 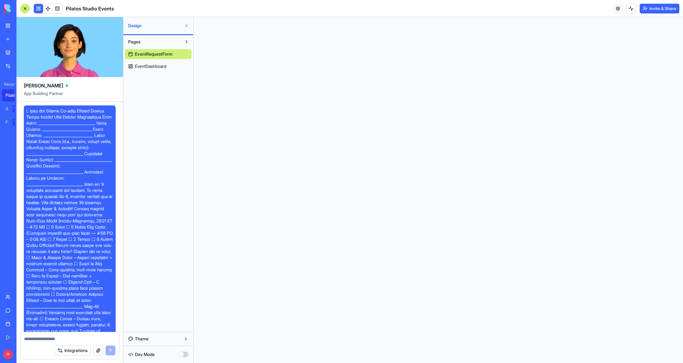 I want to click on span: PI, so click(x=8, y=354).